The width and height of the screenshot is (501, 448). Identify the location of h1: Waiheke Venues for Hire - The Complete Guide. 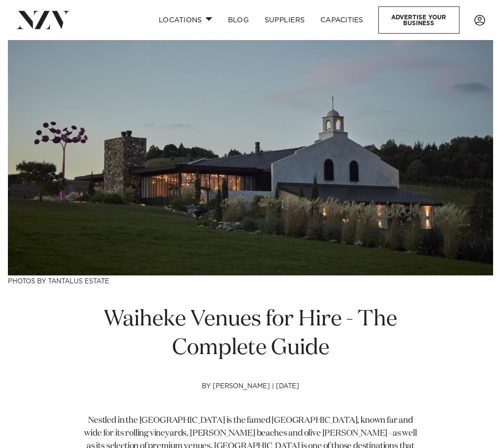
(250, 334).